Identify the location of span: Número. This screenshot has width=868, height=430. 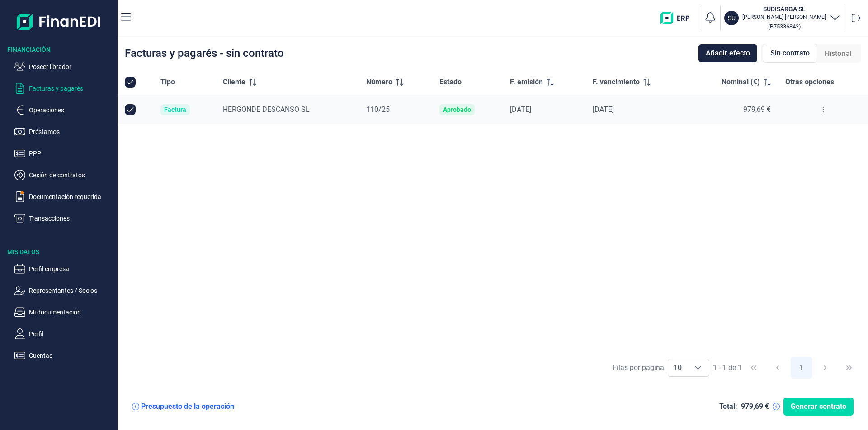
(379, 82).